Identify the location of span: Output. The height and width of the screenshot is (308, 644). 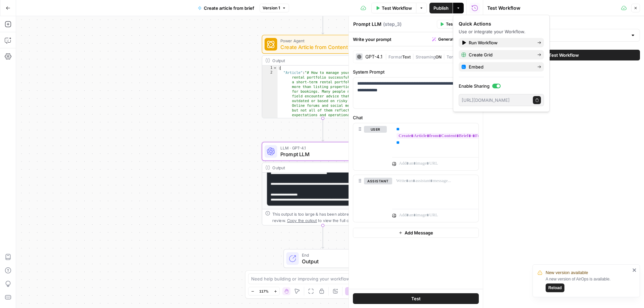
(328, 261).